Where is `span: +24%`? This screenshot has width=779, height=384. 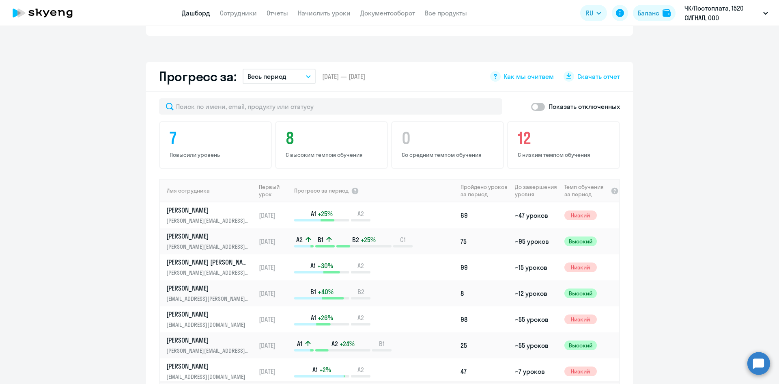 span: +24% is located at coordinates (347, 343).